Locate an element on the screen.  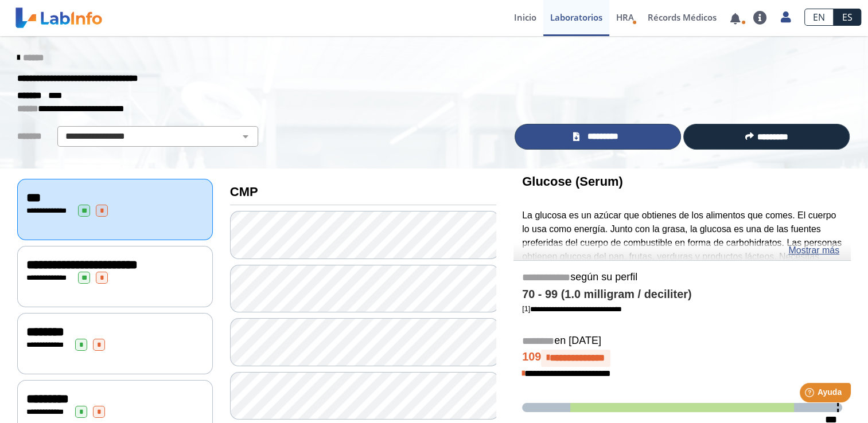
a: Mostrar más is located at coordinates (814, 250).